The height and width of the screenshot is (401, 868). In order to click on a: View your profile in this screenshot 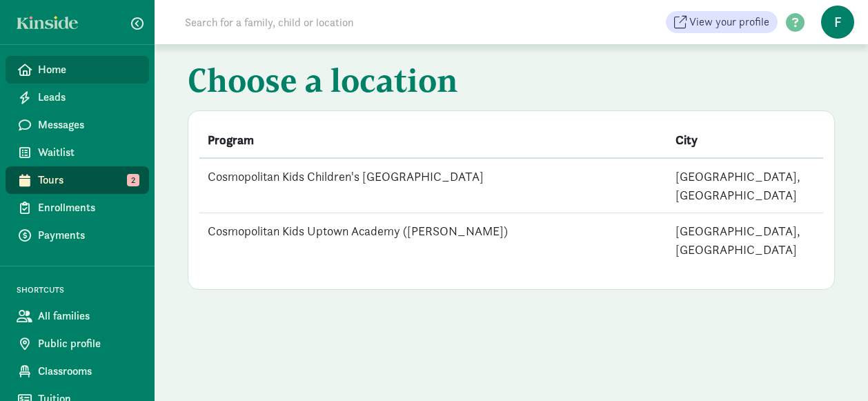, I will do `click(722, 22)`.